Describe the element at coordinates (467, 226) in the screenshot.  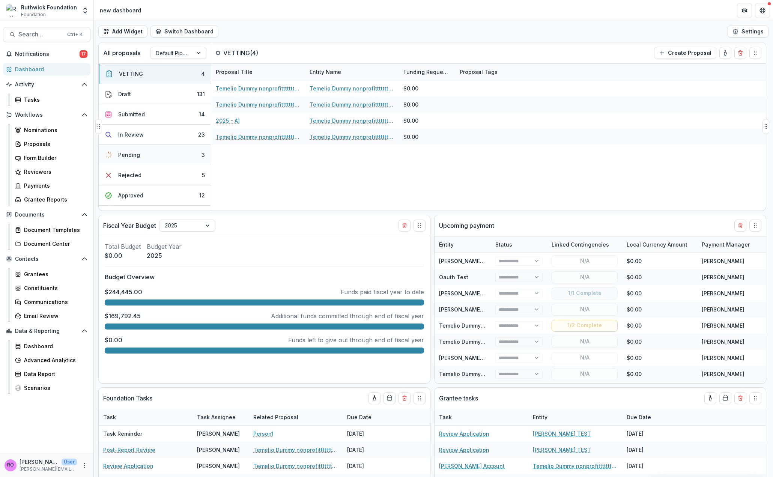
I see `p: Upcoming payment` at that location.